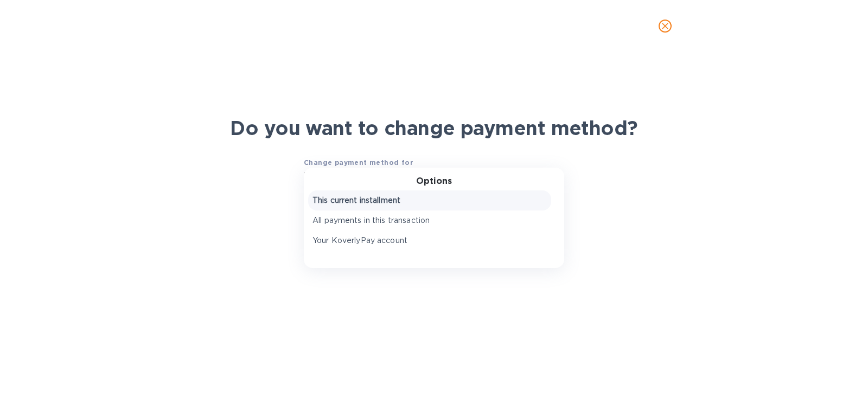  Describe the element at coordinates (433, 128) in the screenshot. I see `h1: Do you want to change payment method?` at that location.